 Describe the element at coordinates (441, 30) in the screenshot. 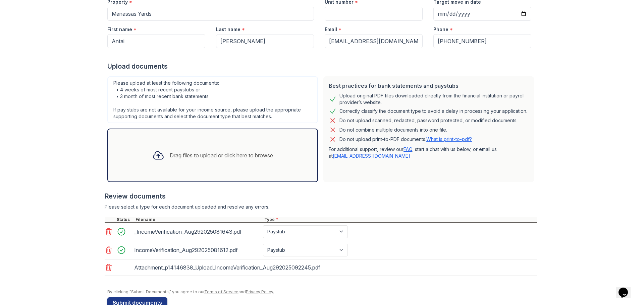

I see `label: Phone` at that location.